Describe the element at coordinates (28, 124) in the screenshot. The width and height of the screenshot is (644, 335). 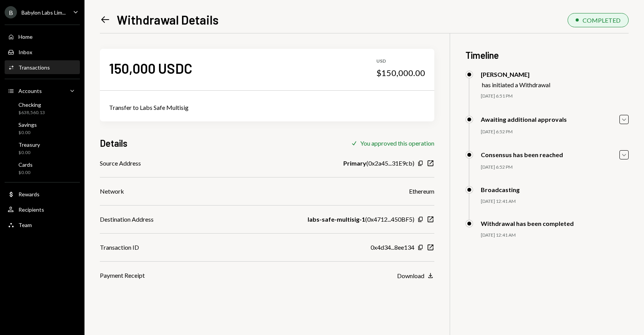
I see `div: Savings` at that location.